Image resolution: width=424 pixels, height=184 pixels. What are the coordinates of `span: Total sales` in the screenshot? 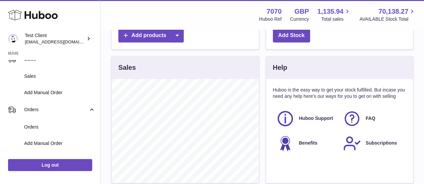 It's located at (335, 19).